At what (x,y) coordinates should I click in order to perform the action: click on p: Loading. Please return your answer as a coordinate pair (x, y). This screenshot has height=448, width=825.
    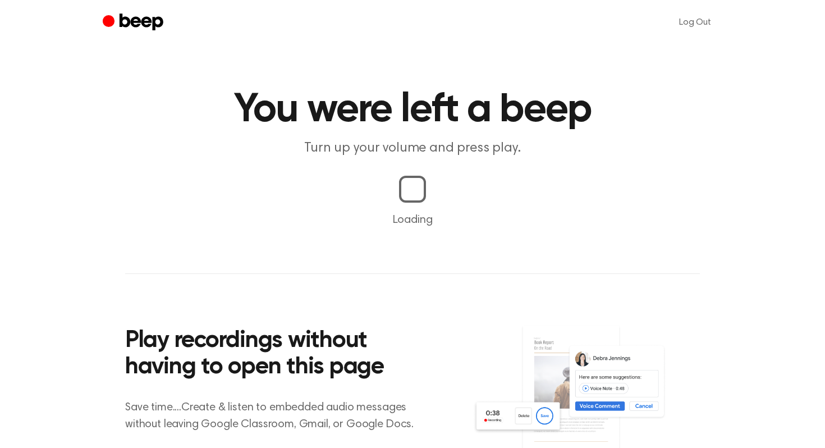
    Looking at the image, I should click on (412, 220).